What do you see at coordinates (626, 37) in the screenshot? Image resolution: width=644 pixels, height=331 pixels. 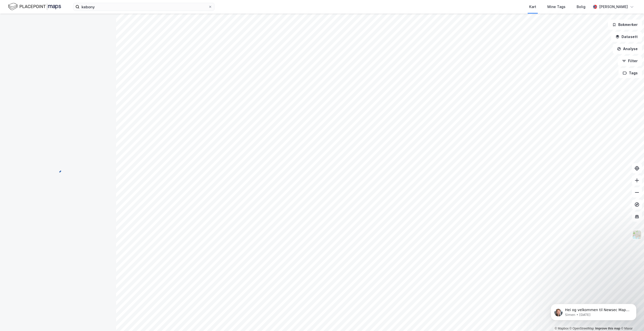 I see `button: Datasett` at bounding box center [626, 37].